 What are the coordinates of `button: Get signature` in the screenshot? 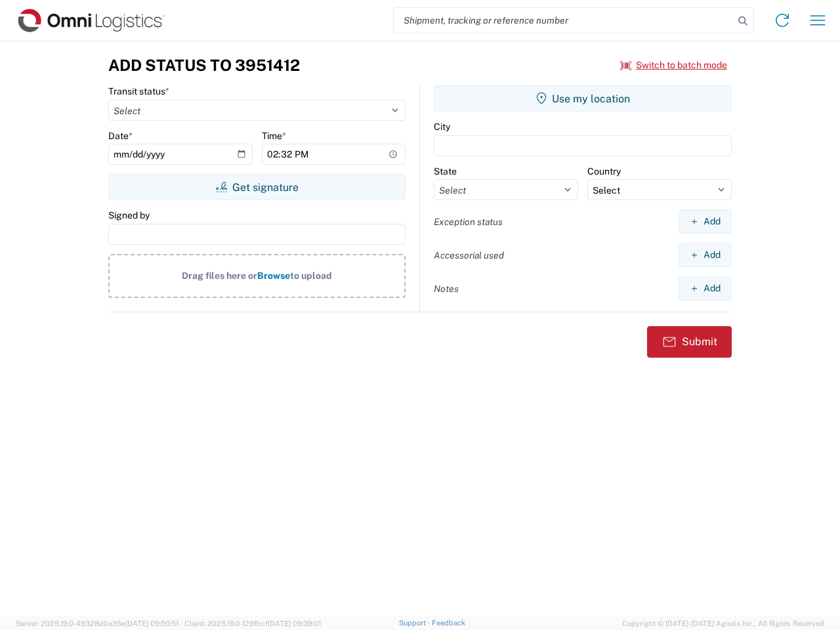 It's located at (257, 187).